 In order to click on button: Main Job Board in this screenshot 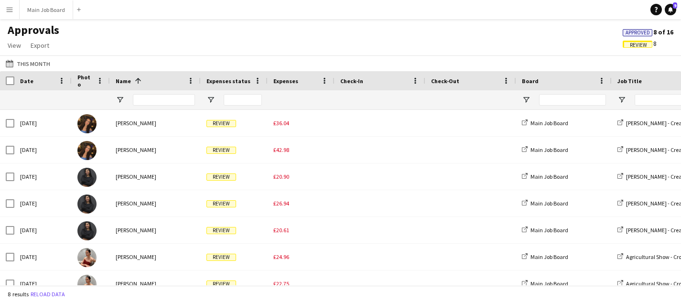, I will do `click(46, 10)`.